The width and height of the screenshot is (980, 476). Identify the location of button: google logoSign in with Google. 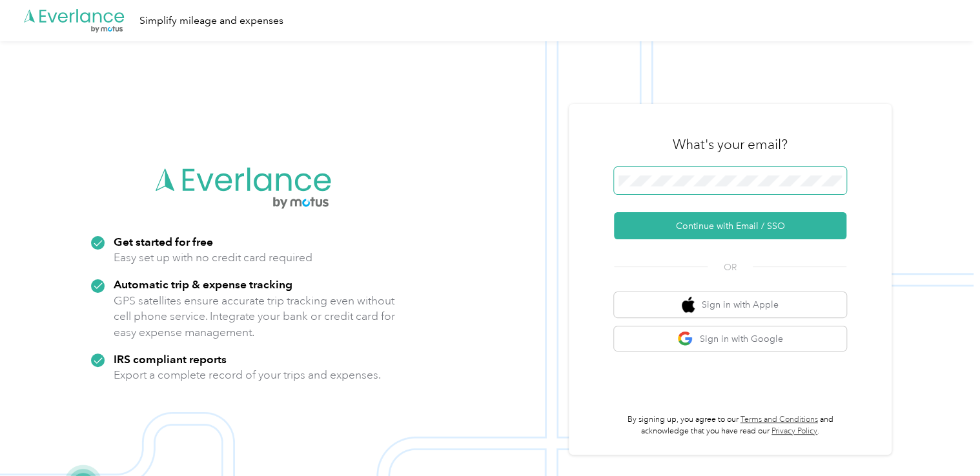
(730, 338).